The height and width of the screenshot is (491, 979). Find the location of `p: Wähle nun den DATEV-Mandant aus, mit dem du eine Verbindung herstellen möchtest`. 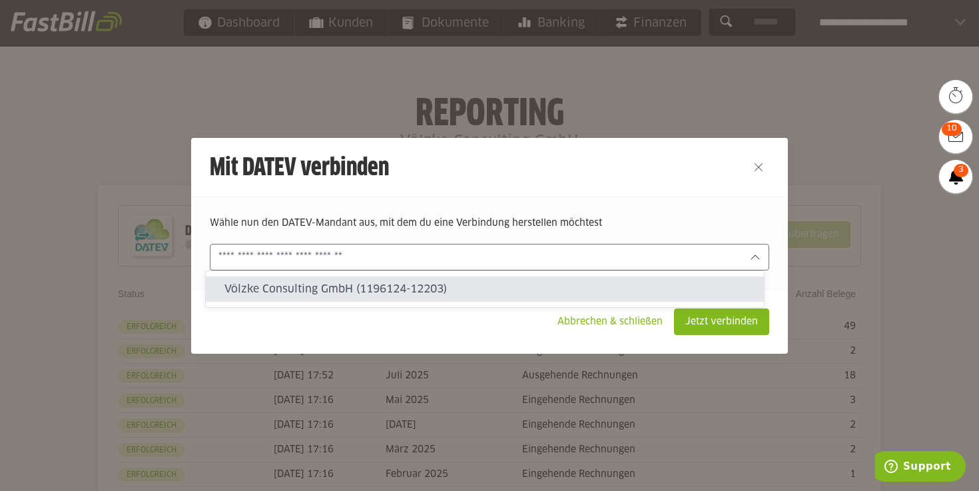

p: Wähle nun den DATEV-Mandant aus, mit dem du eine Verbindung herstellen möchtest is located at coordinates (490, 223).